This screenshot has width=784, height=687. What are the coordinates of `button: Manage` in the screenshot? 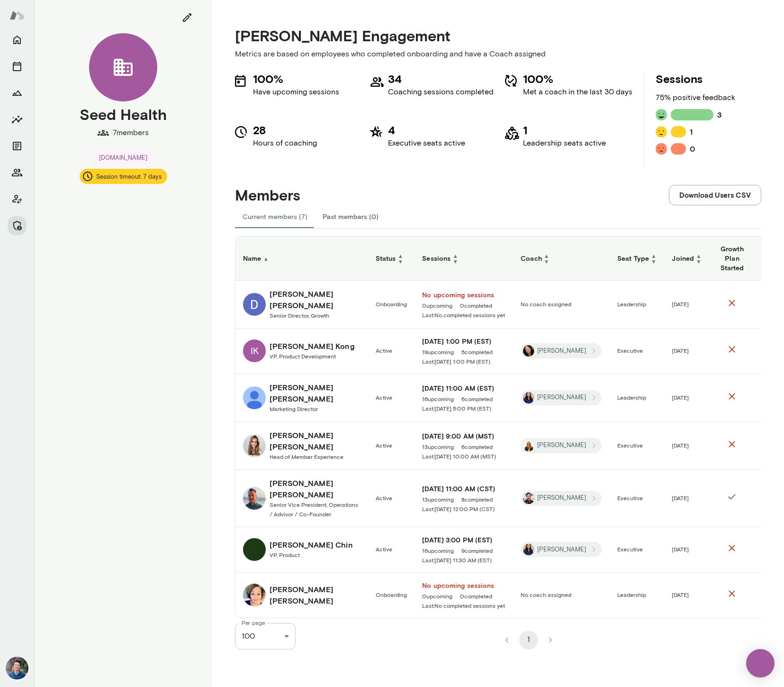 It's located at (17, 226).